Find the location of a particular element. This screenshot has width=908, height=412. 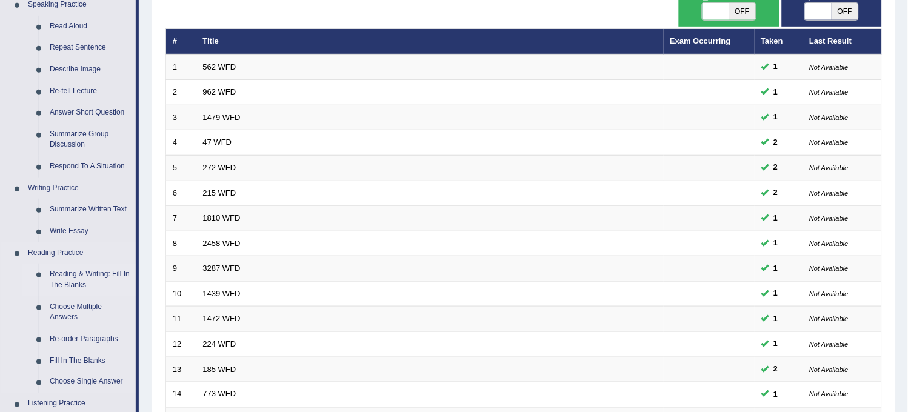

a: 1479 WFD is located at coordinates (222, 117).